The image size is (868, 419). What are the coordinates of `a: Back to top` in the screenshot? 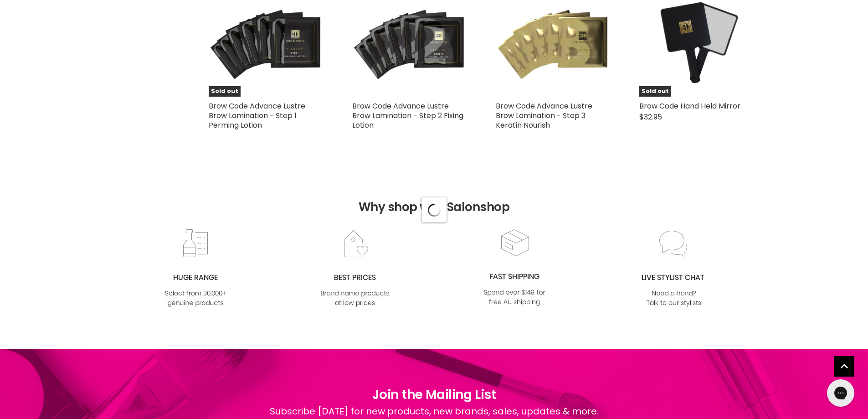 It's located at (844, 366).